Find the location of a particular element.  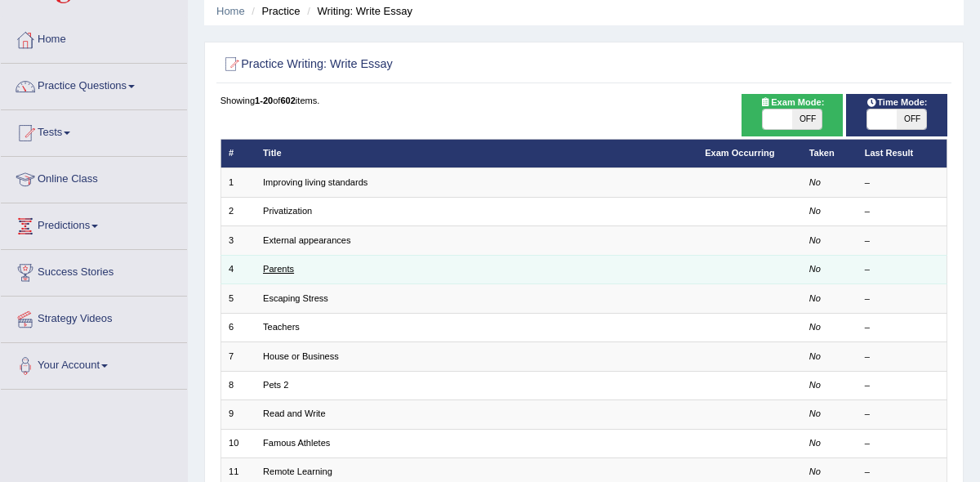

td: 10 is located at coordinates (238, 443).